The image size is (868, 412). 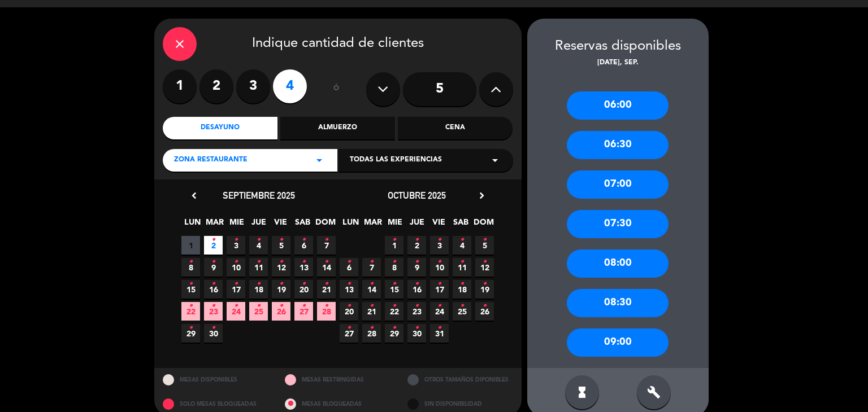 I want to click on div: Desayuno, so click(x=220, y=128).